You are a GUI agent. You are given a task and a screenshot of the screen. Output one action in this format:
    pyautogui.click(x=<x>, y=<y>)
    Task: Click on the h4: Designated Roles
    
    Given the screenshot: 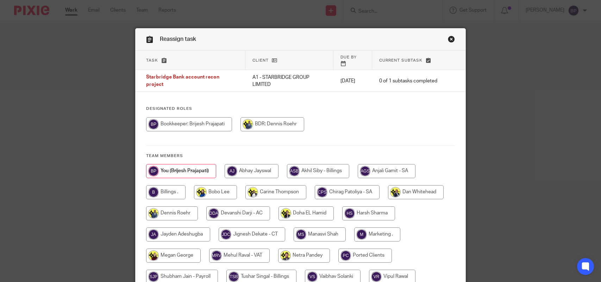 What is the action you would take?
    pyautogui.click(x=300, y=109)
    